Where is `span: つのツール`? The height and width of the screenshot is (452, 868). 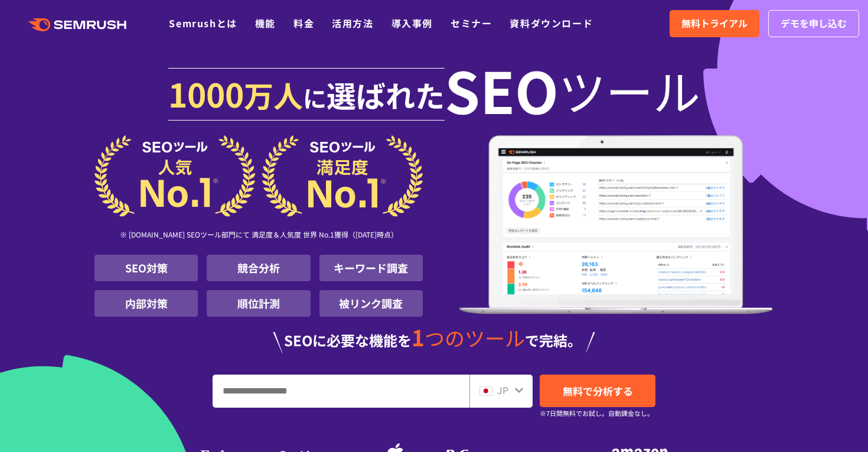 span: つのツール is located at coordinates (475, 338).